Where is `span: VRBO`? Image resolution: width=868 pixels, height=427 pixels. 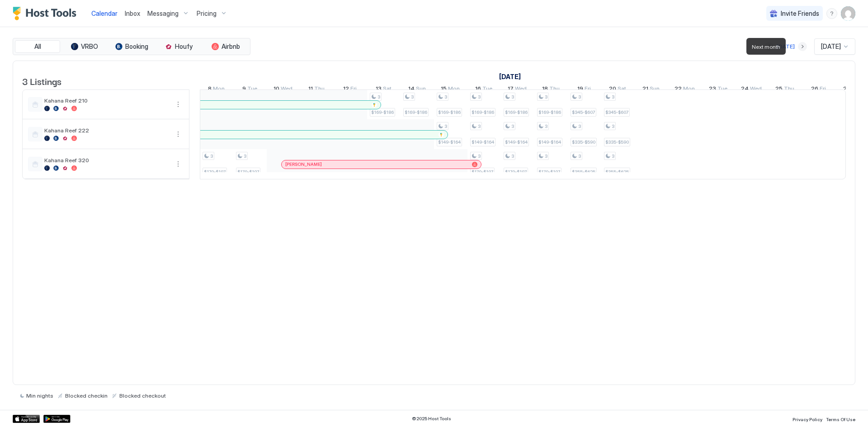 span: VRBO is located at coordinates (89, 47).